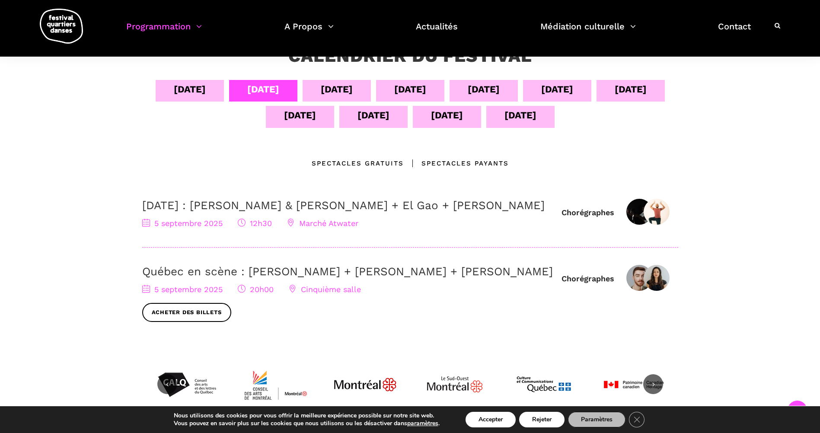 The height and width of the screenshot is (433, 820). I want to click on a: Programmation, so click(164, 32).